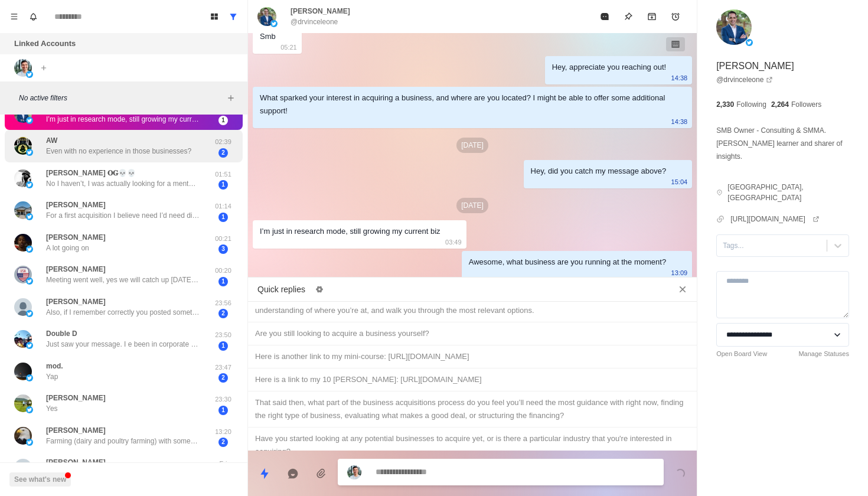 The height and width of the screenshot is (496, 868). I want to click on div: Awesome, what business are you running at the moment?, so click(568, 262).